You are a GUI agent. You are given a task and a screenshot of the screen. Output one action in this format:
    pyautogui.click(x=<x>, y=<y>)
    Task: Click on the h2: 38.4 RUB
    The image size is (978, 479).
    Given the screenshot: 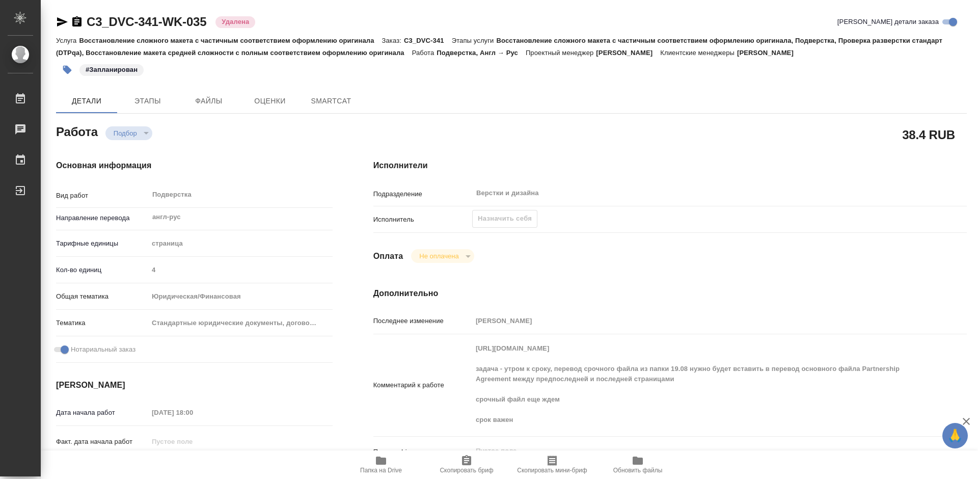 What is the action you would take?
    pyautogui.click(x=928, y=134)
    